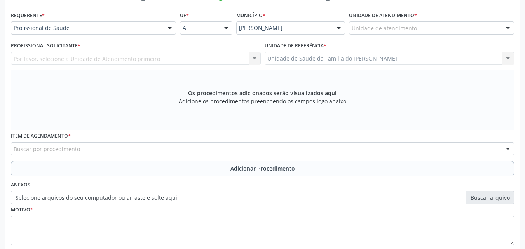 Image resolution: width=525 pixels, height=249 pixels. Describe the element at coordinates (251, 15) in the screenshot. I see `label: Município` at that location.